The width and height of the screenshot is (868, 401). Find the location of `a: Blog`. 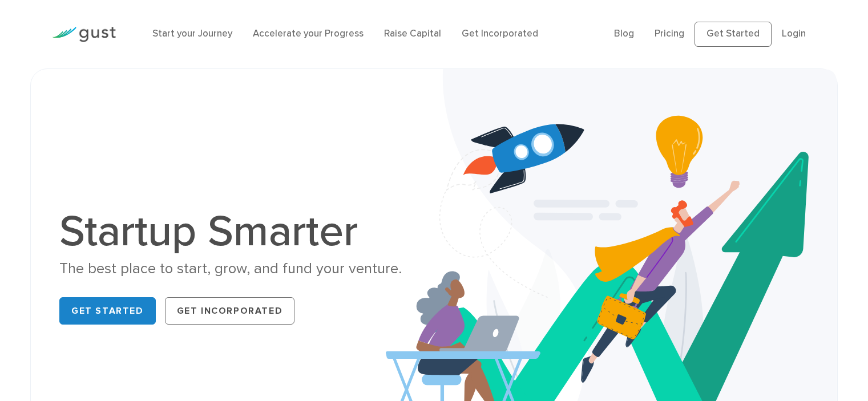

a: Blog is located at coordinates (624, 34).